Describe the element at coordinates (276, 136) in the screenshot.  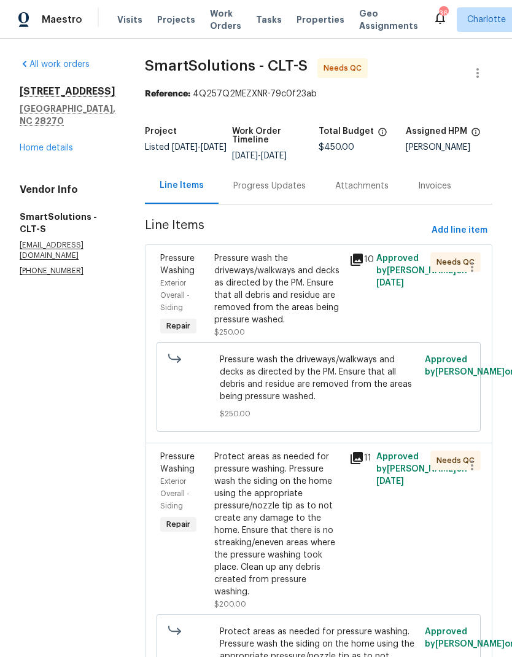
I see `h5: Work Order Timeline` at that location.